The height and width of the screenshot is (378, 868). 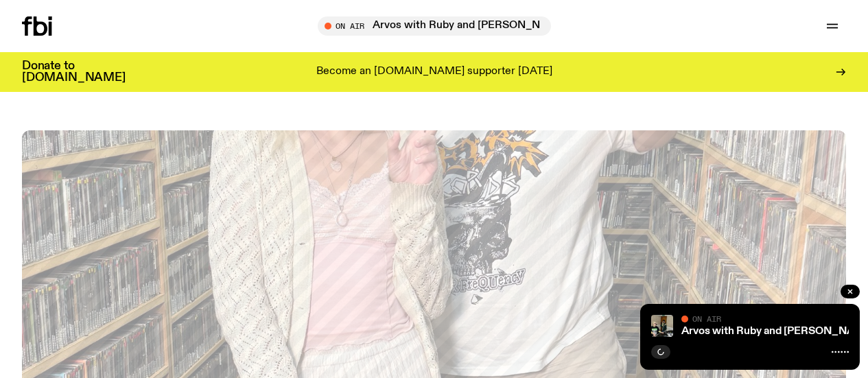 What do you see at coordinates (662, 326) in the screenshot?
I see `a: Ruby wears a Collarbones t shirt and pretends to play the DJ decks, Al sings into a pringles can....` at bounding box center [662, 326].